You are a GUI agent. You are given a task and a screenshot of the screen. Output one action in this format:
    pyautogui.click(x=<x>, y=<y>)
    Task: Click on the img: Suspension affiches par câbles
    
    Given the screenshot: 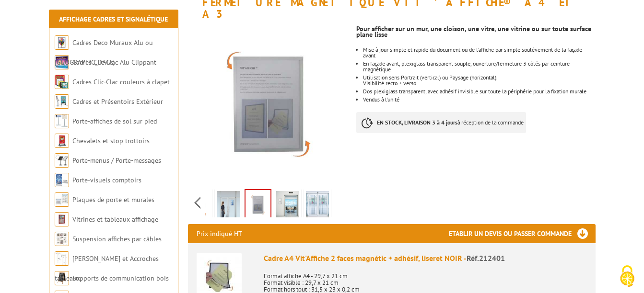 What is the action you would take?
    pyautogui.click(x=62, y=239)
    